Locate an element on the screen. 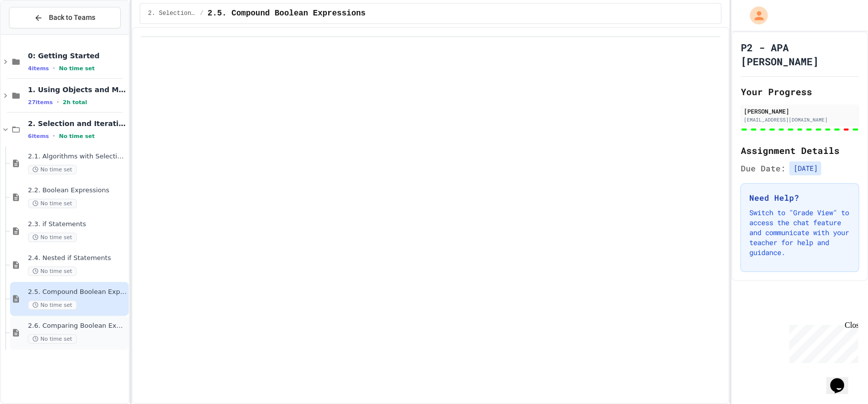  span: 1. Using Objects and Methods is located at coordinates (78, 90).